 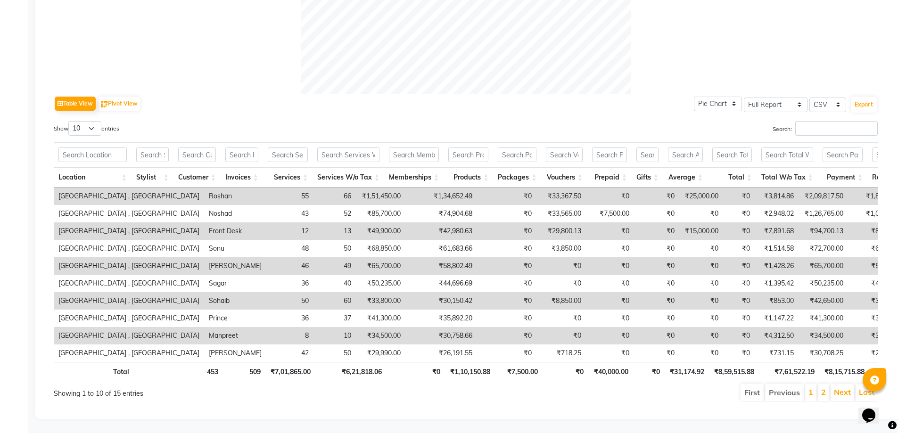 What do you see at coordinates (647, 155) in the screenshot?
I see `input: Search Gifts` at bounding box center [647, 155].